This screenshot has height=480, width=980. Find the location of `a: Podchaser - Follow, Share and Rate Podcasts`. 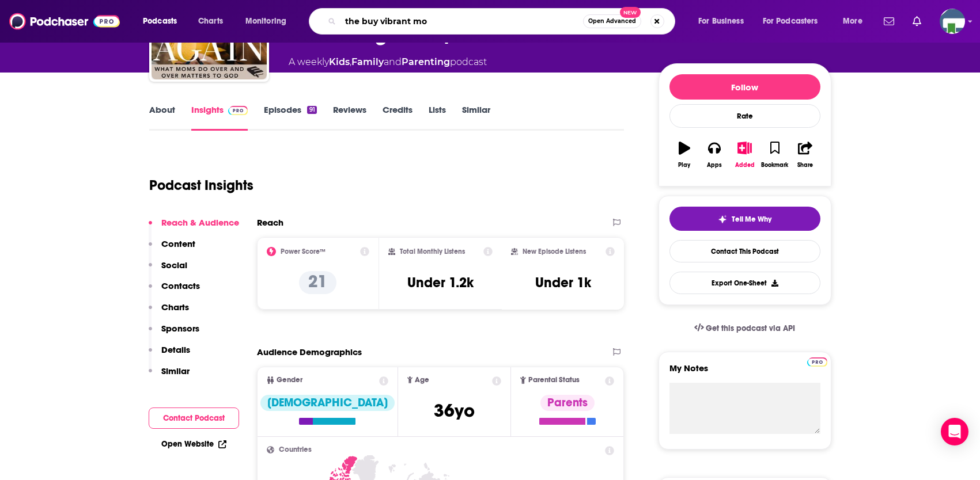

a: Podchaser - Follow, Share and Rate Podcasts is located at coordinates (65, 21).